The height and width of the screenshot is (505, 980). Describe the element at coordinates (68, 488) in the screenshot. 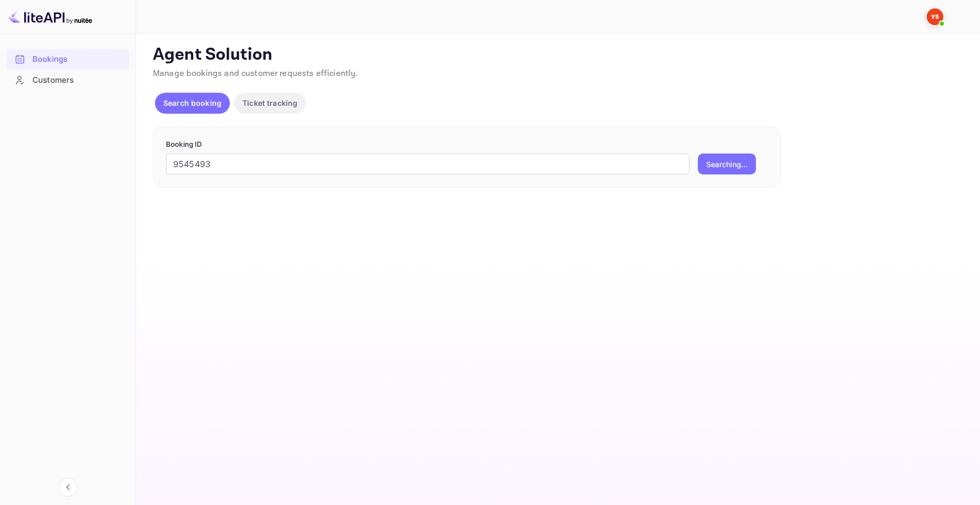

I see `button: Collapse navigation` at that location.